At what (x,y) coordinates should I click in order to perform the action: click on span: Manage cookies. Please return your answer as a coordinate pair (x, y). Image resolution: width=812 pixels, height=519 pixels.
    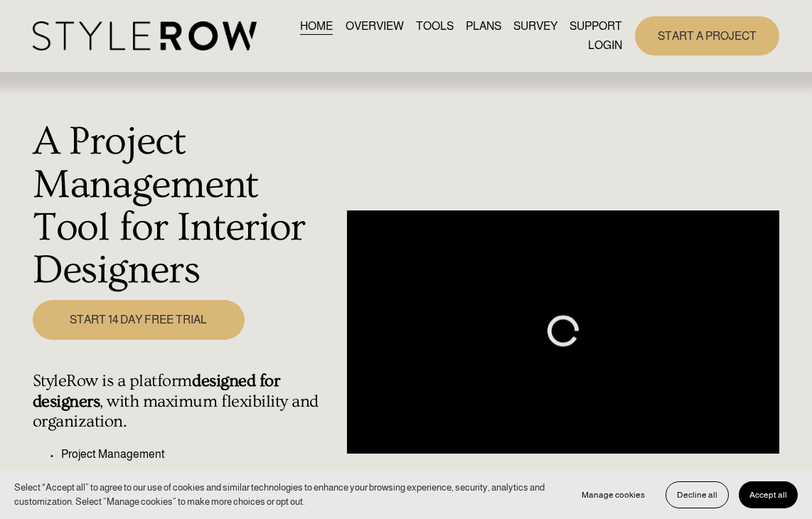
    Looking at the image, I should click on (613, 495).